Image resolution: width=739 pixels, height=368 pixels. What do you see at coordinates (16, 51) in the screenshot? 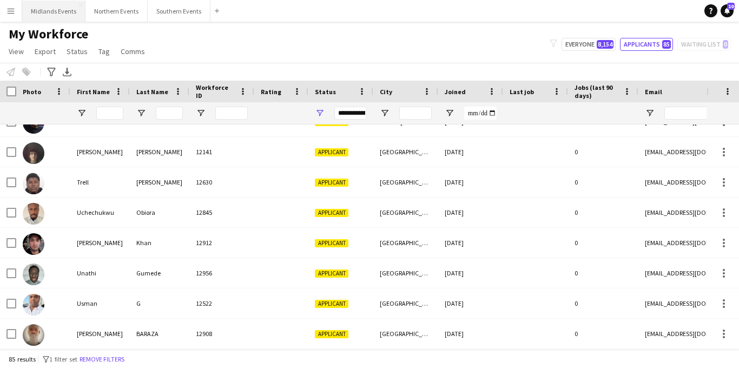
I see `span: View` at bounding box center [16, 51].